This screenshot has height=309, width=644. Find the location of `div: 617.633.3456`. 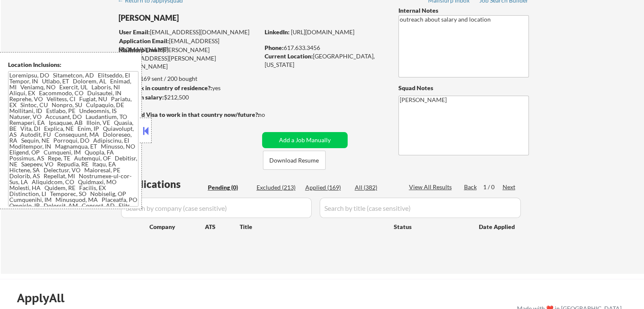

div: 617.633.3456 is located at coordinates (324, 48).